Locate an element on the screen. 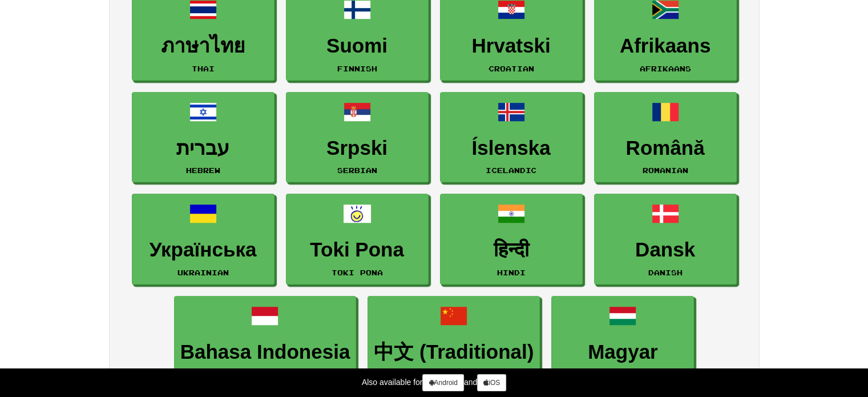 This screenshot has width=868, height=397. h3: Română is located at coordinates (665, 148).